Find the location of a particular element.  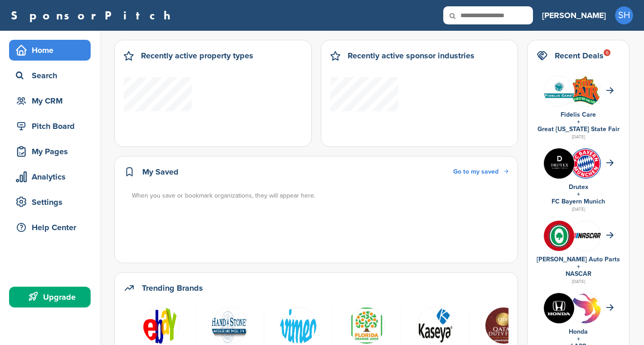

img: Screen shot 2018 03 09 at 9.33.19 am is located at coordinates (230, 326).